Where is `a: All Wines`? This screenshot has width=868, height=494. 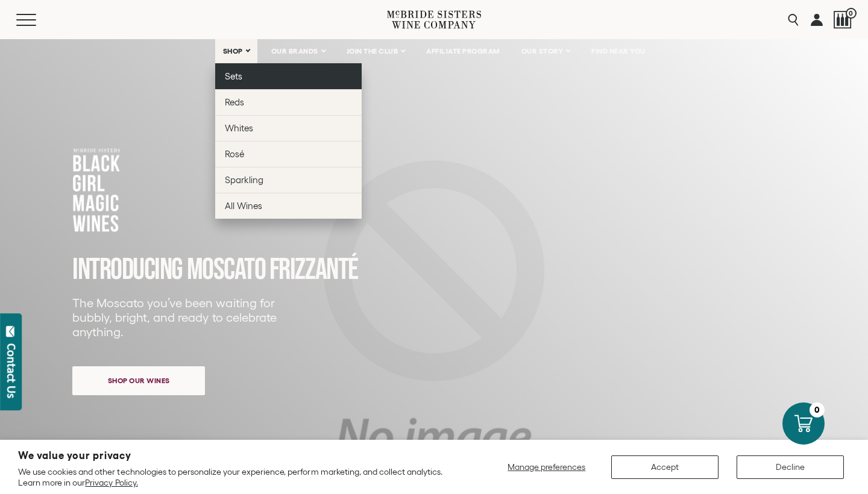 a: All Wines is located at coordinates (288, 205).